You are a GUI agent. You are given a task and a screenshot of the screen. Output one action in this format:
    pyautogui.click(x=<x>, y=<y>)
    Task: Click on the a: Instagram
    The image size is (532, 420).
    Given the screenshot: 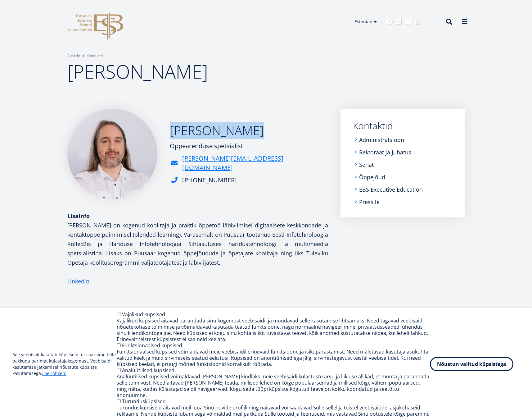 What is the action you would take?
    pyautogui.click(x=418, y=22)
    